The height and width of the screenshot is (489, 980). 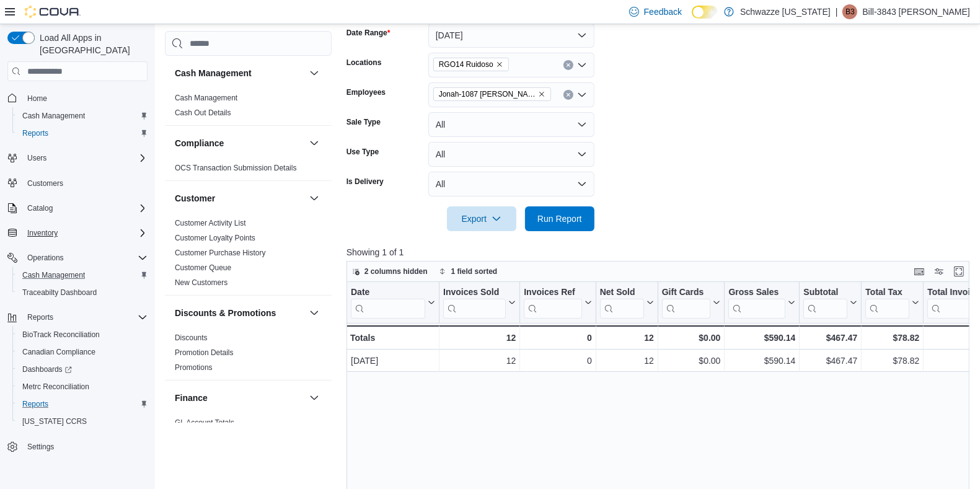 What do you see at coordinates (83, 387) in the screenshot?
I see `span: Metrc Reconciliation` at bounding box center [83, 387].